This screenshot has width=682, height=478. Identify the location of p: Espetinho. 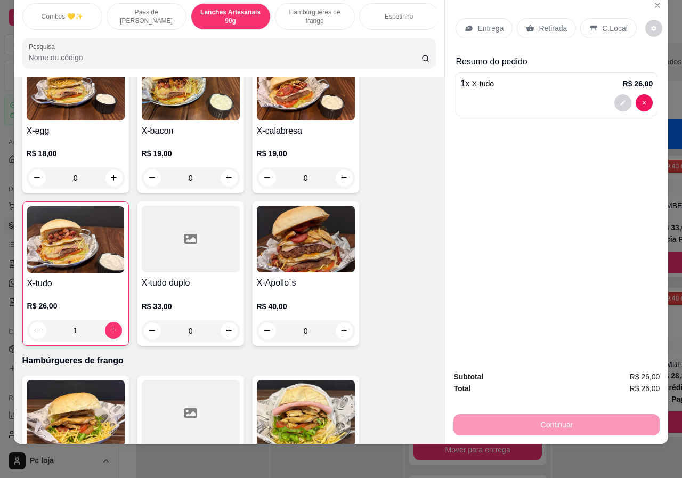
(399, 17).